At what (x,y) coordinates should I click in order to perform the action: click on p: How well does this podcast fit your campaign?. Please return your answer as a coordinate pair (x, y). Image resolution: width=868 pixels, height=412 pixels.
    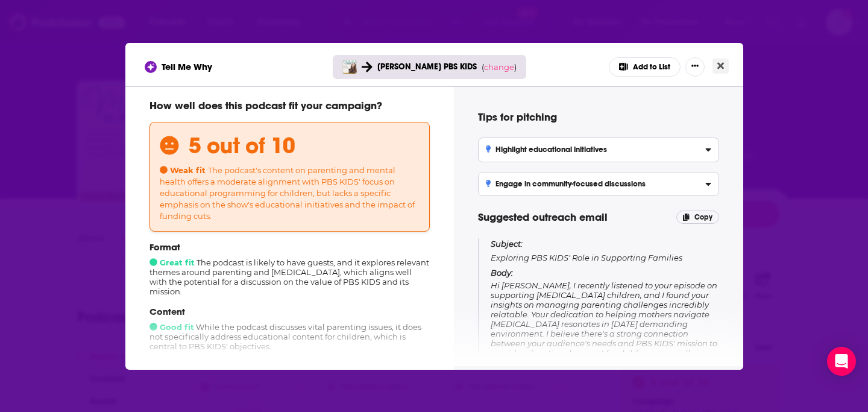
    Looking at the image, I should click on (290, 105).